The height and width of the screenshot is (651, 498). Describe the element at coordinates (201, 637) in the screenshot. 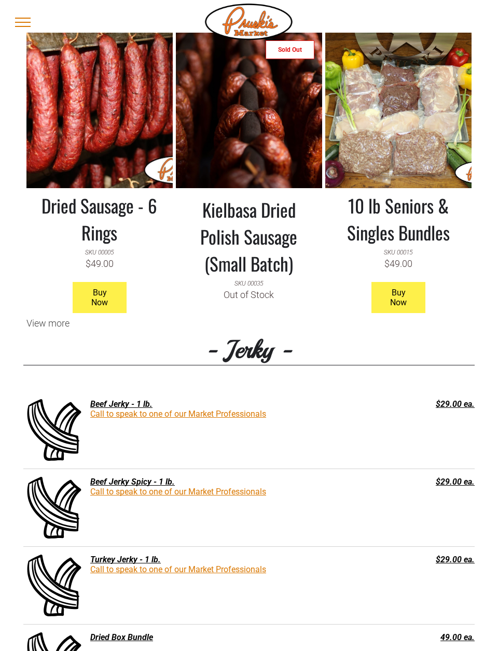

I see `div: Dried Box Bundle` at that location.